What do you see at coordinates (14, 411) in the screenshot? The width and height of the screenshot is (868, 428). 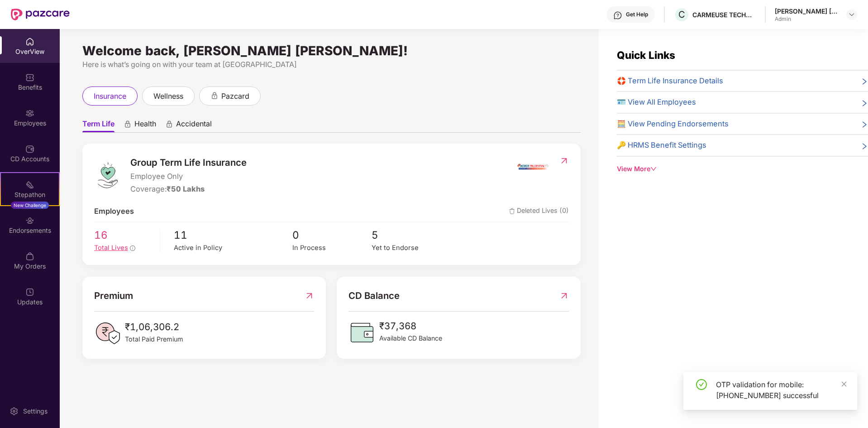 I see `img: svg+xml;base64,PHN2ZyBpZD0iU2V0dGluZy0yMHgyMCIgeG1sbnM9Imh0dHA6Ly93d3cudzMub3JnLzIwMDAvc3ZnIiB3aW...` at bounding box center [14, 411].